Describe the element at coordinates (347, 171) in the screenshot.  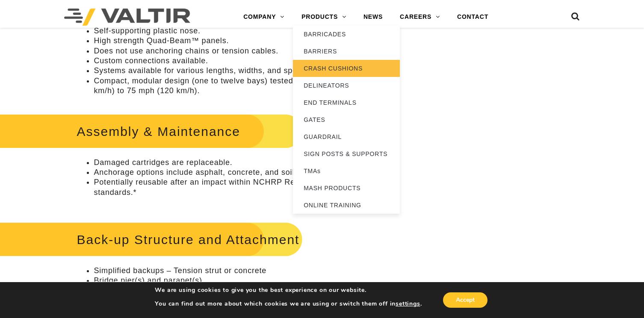
I see `a: TMAs` at that location.